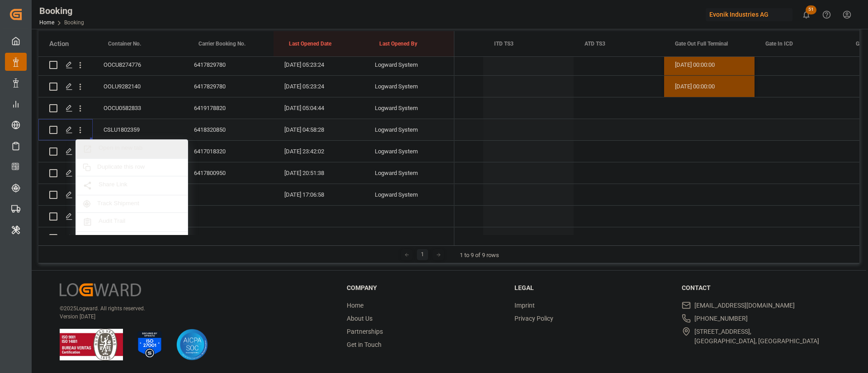  I want to click on div: CSLU1802359, so click(138, 130).